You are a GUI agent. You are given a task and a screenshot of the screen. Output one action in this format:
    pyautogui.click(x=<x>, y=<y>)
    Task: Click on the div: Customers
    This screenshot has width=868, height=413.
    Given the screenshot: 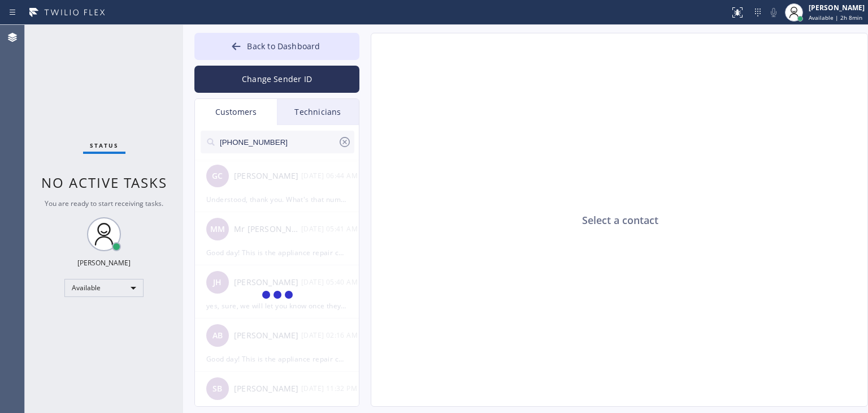 What is the action you would take?
    pyautogui.click(x=235, y=112)
    